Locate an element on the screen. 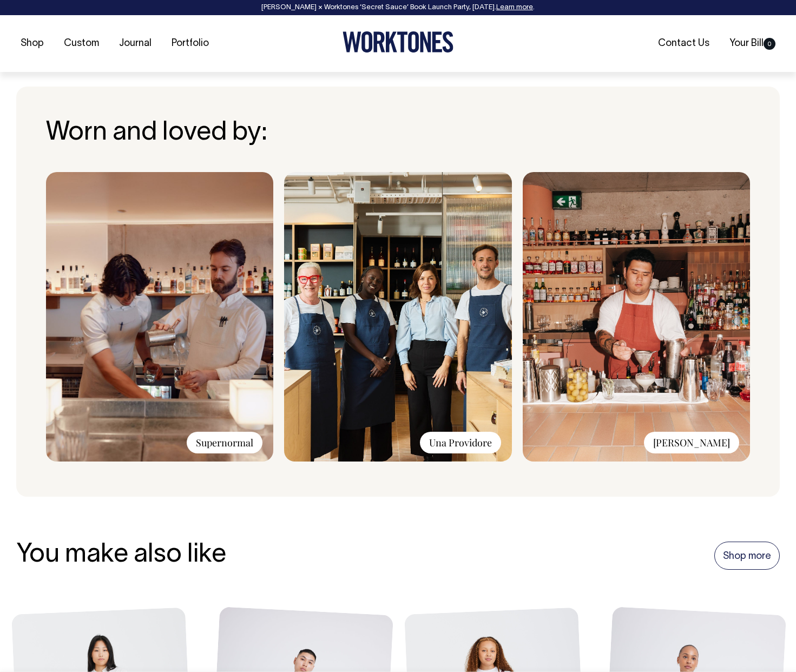 The width and height of the screenshot is (796, 672). a: Journal is located at coordinates (135, 43).